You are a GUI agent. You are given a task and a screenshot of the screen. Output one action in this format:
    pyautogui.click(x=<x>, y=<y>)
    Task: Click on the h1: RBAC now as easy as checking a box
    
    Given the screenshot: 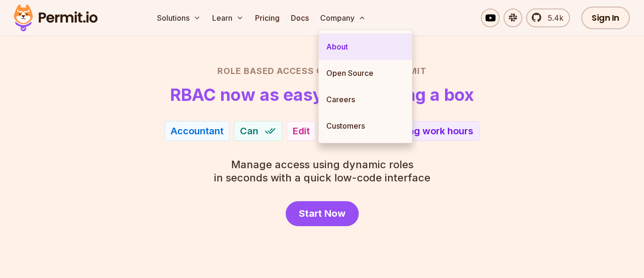 What is the action you would take?
    pyautogui.click(x=322, y=95)
    